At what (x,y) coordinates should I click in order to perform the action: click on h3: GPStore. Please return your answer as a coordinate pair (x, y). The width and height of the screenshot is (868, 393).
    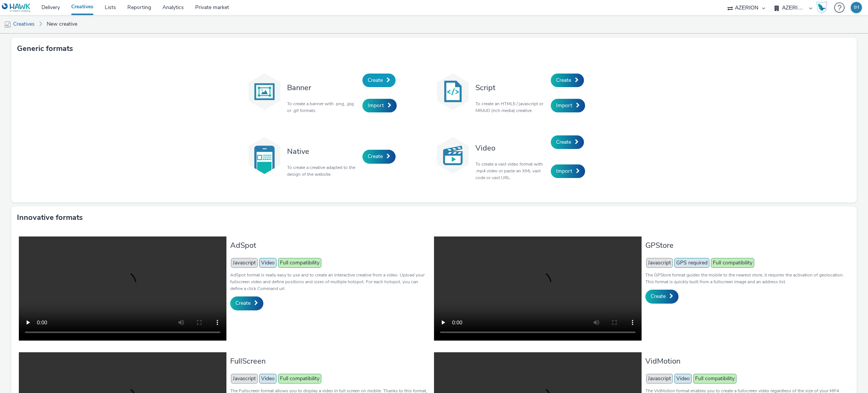
    Looking at the image, I should click on (745, 245).